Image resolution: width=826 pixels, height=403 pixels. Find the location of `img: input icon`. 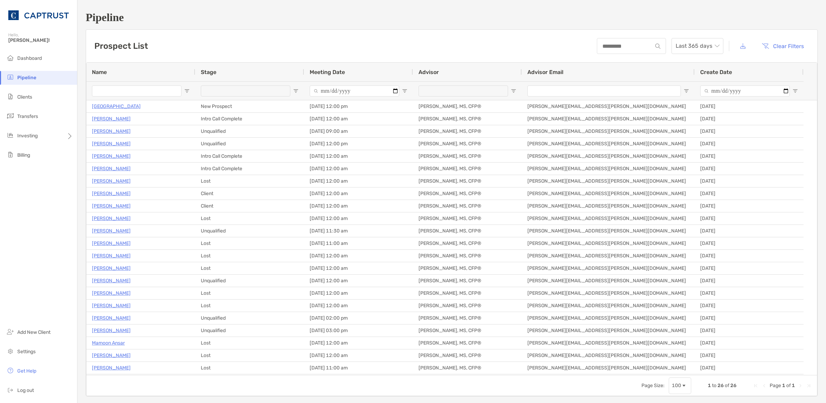

img: input icon is located at coordinates (658, 46).